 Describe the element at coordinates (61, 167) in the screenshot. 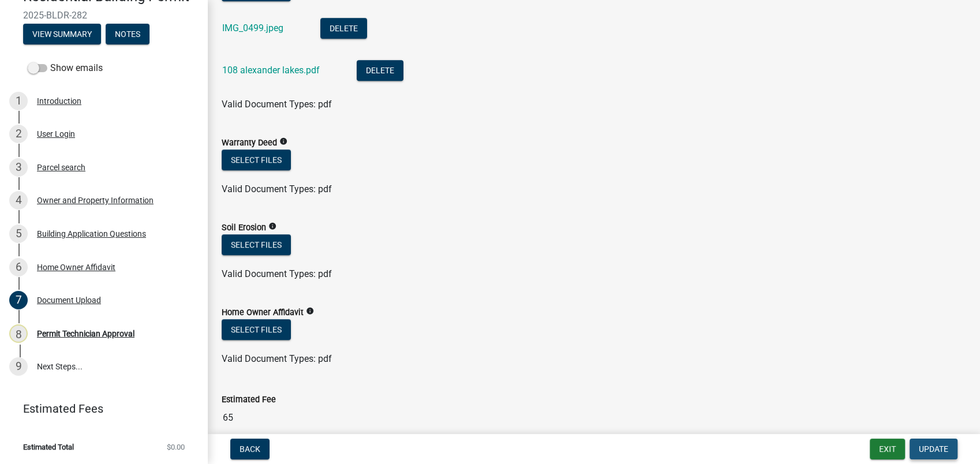

I see `div: Parcel search` at that location.